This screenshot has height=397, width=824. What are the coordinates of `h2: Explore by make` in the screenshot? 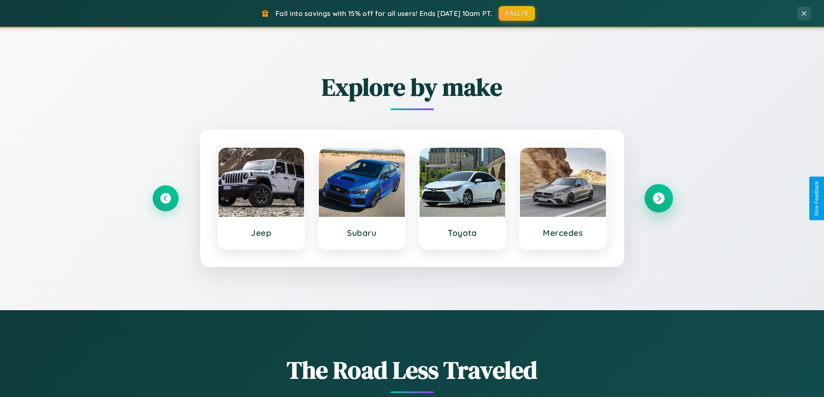 It's located at (412, 87).